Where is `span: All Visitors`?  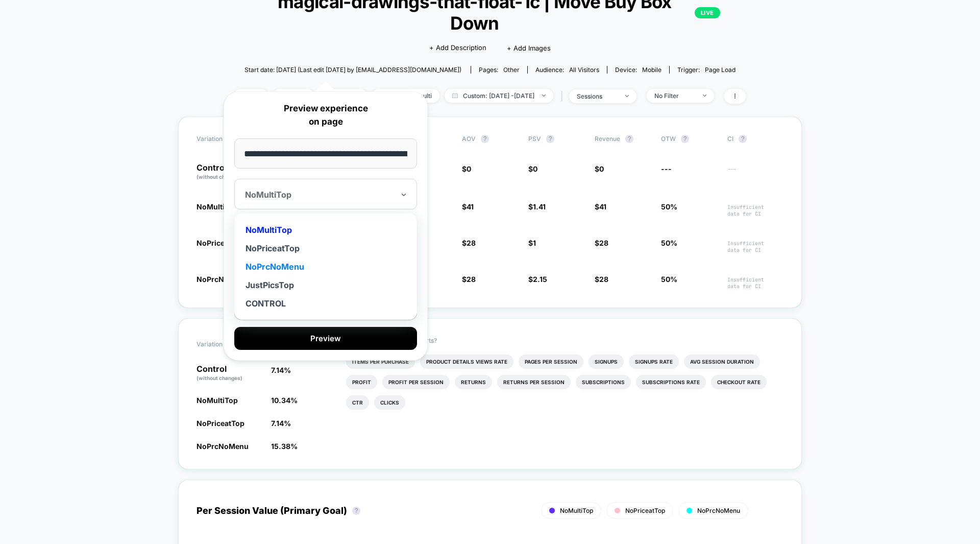
span: All Visitors is located at coordinates (584, 69).